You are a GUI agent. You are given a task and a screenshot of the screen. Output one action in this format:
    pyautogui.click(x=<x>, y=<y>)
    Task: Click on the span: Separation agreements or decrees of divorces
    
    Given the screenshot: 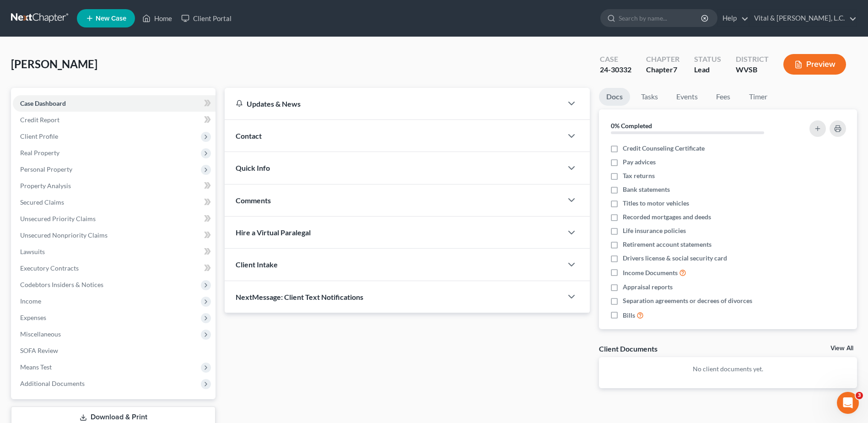 What is the action you would take?
    pyautogui.click(x=687, y=301)
    